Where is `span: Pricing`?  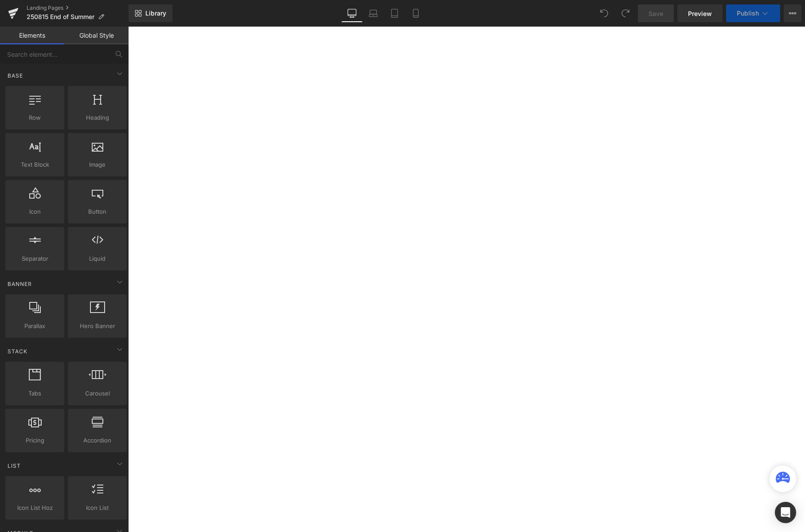
span: Pricing is located at coordinates (35, 441).